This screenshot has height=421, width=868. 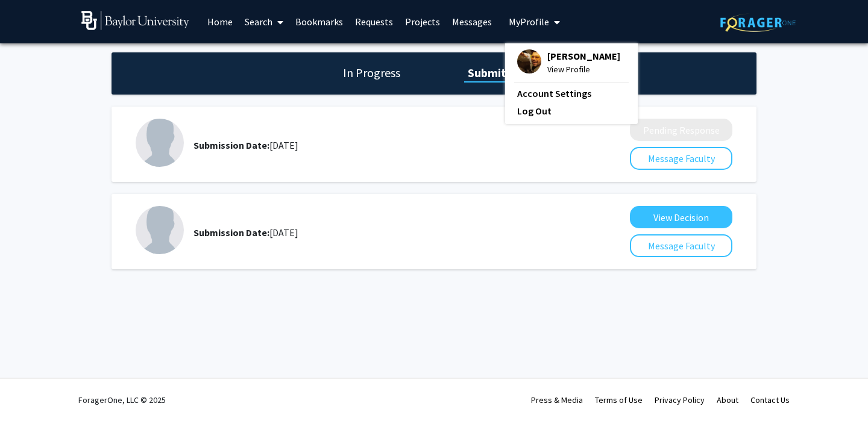 What do you see at coordinates (770, 400) in the screenshot?
I see `a: Contact Us` at bounding box center [770, 400].